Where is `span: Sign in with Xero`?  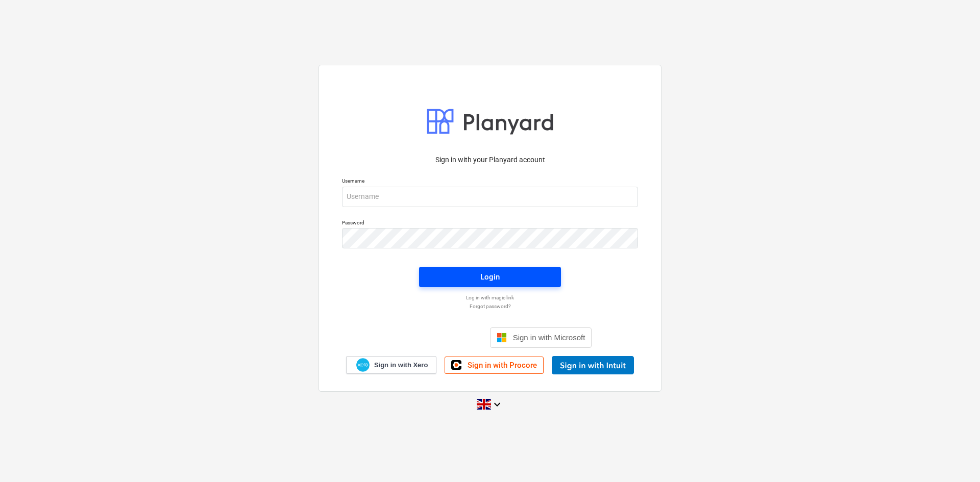
span: Sign in with Xero is located at coordinates (401, 365).